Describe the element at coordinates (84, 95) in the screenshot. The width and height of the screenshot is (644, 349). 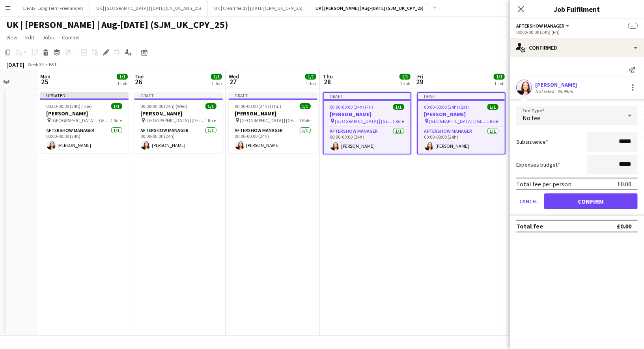
I see `div: Updated` at that location.